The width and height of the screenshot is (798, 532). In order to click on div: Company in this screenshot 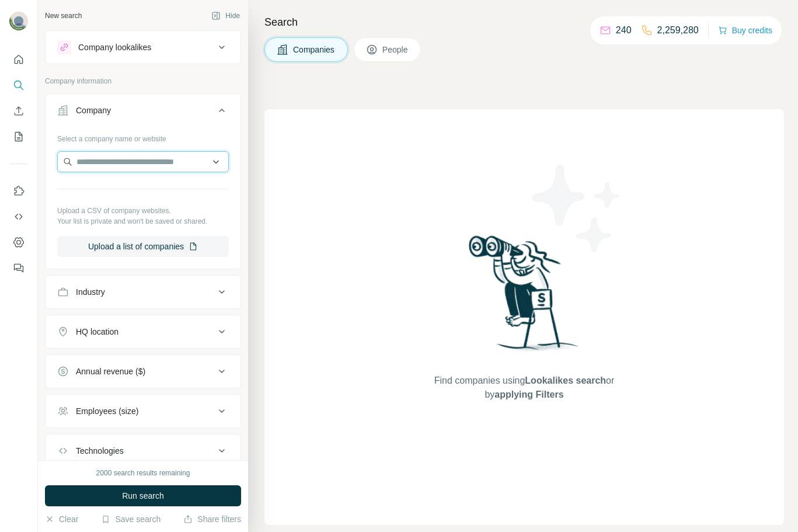, I will do `click(93, 111)`.